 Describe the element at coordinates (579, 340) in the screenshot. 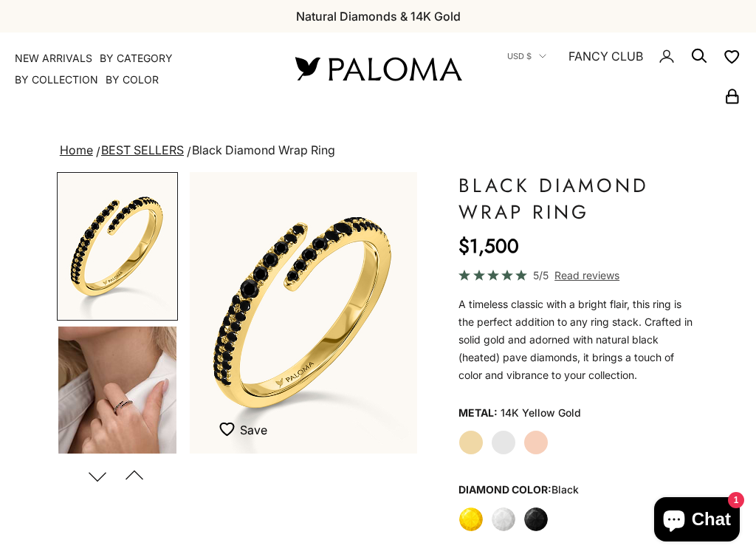

I see `p: A timeless classic with a bright flair, this ring is the perfect addition to any ring stack. Craf...` at that location.